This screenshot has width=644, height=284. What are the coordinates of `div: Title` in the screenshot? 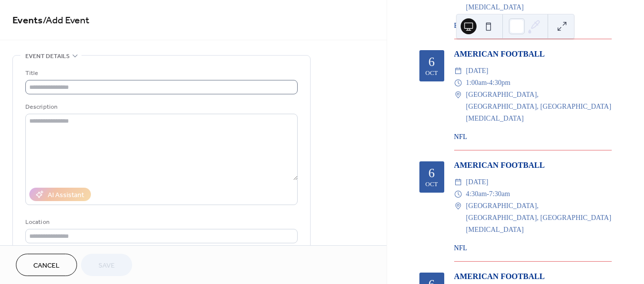 It's located at (160, 73).